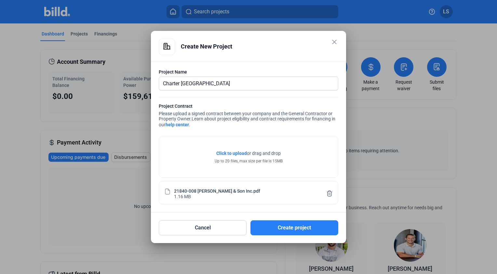 The image size is (497, 274). I want to click on div: Please upload a signed contract between your company and the General Contractor or Property Owner., so click(249, 116).